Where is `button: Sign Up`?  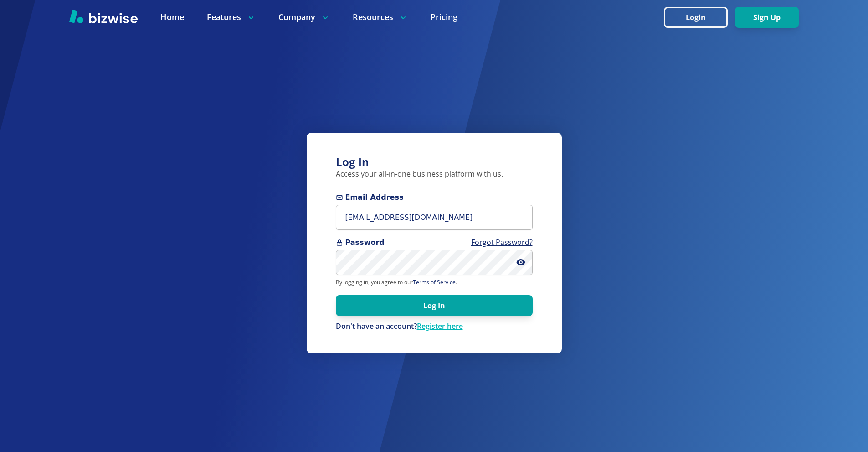 button: Sign Up is located at coordinates (766, 17).